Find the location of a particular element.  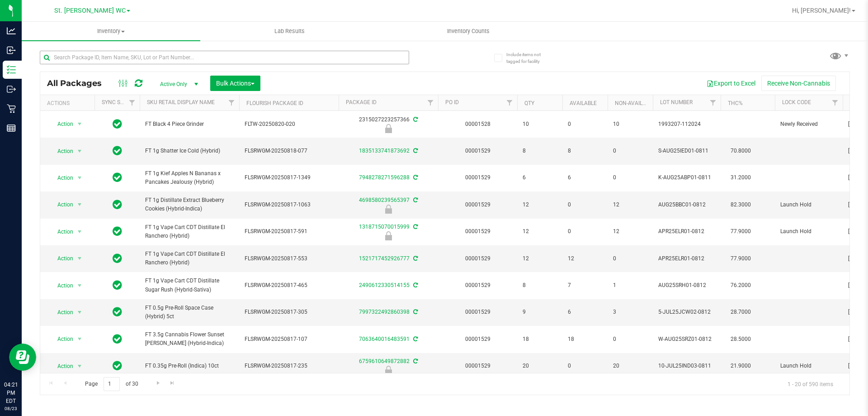

a: Lot Number is located at coordinates (677, 102).